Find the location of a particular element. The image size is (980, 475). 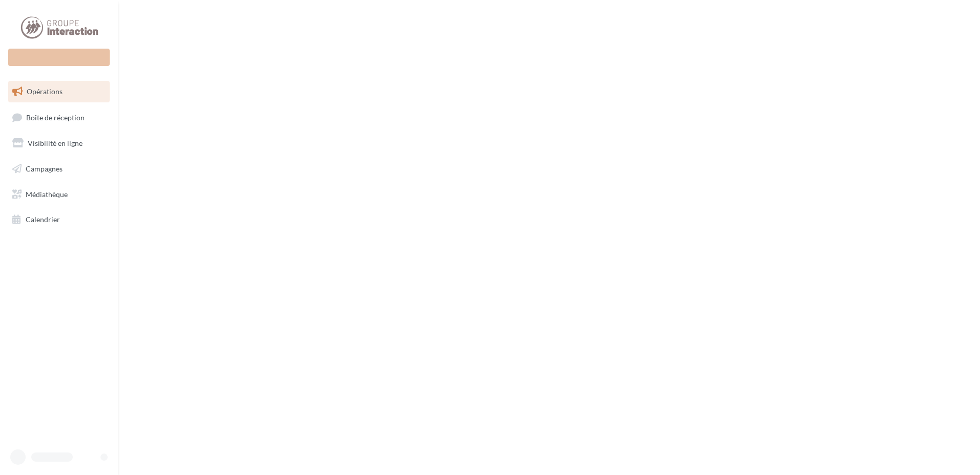

span: Boîte de réception is located at coordinates (55, 117).